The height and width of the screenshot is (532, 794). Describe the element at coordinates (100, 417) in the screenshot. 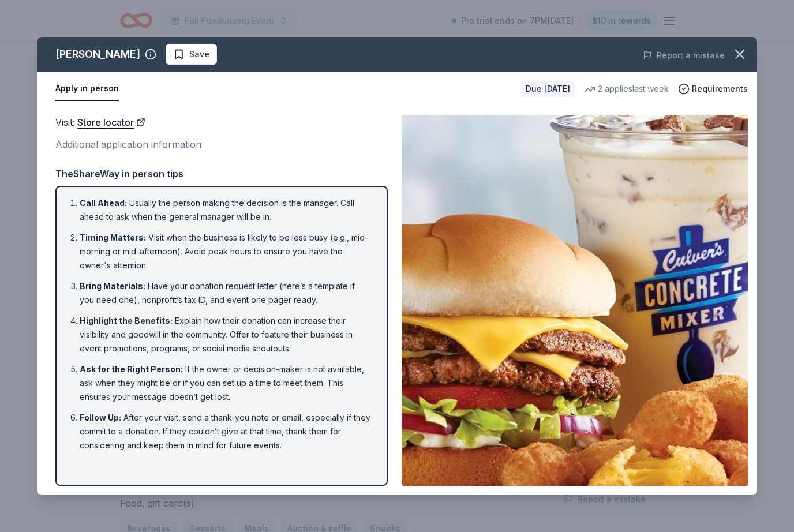

I see `span: Follow Up :` at that location.